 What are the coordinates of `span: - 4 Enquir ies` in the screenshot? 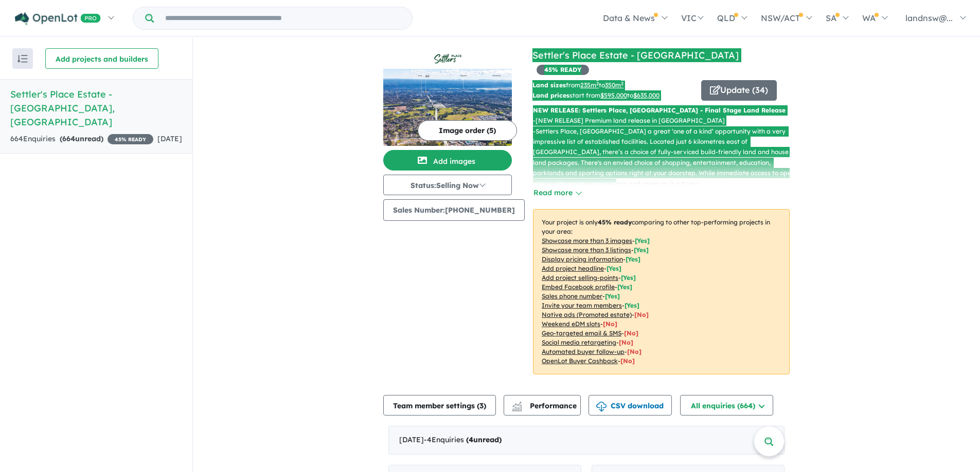 It's located at (462, 440).